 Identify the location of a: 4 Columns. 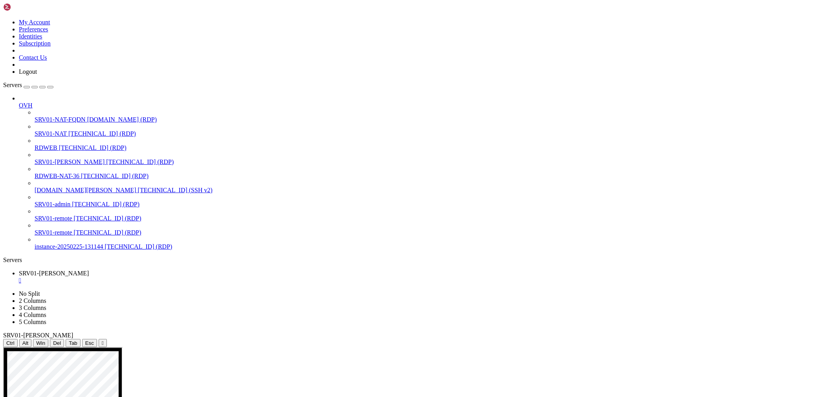
(33, 315).